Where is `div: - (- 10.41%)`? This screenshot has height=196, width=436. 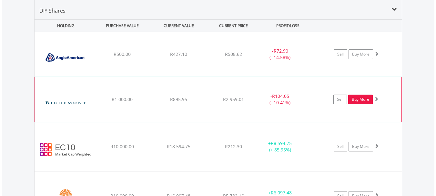 div: - (- 10.41%) is located at coordinates (280, 99).